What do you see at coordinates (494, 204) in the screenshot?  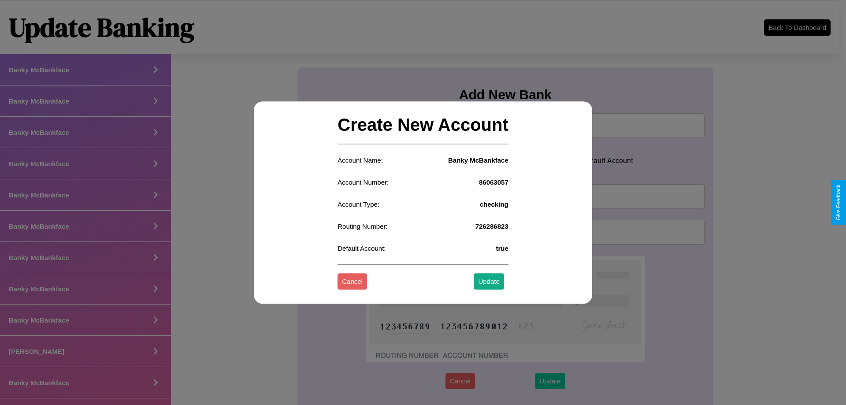 I see `h4: checking` at bounding box center [494, 204].